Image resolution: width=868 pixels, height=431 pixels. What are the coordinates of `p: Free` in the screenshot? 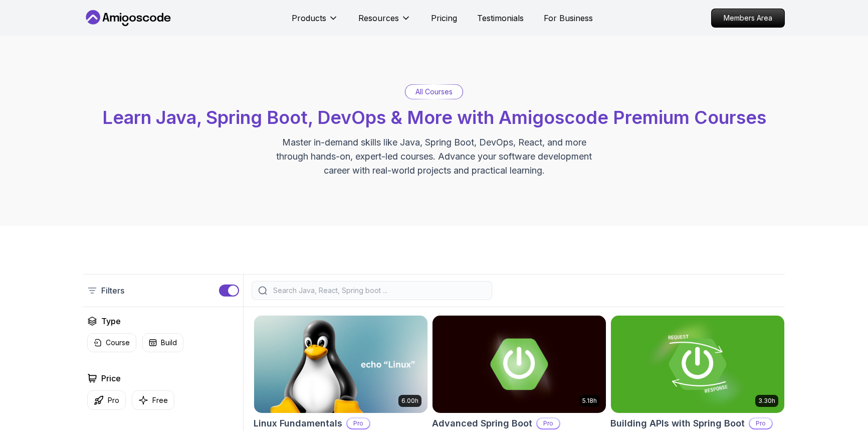 It's located at (160, 400).